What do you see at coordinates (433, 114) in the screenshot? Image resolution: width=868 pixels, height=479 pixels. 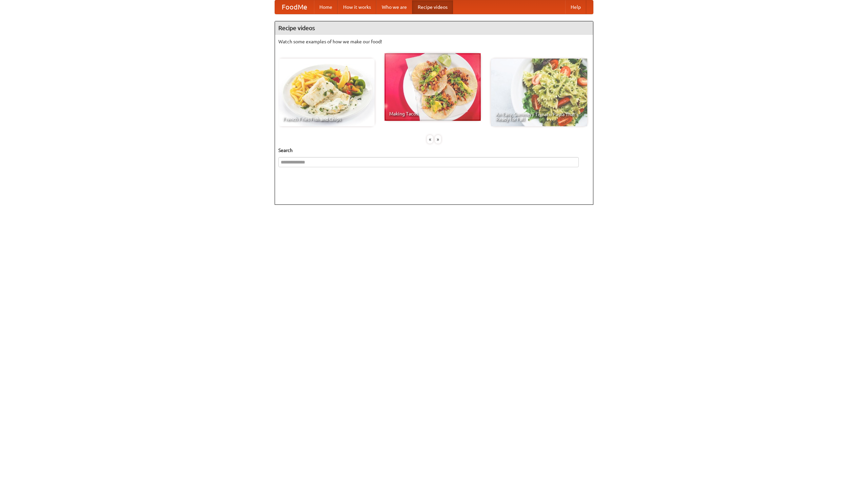 I see `span: Making Tacos` at bounding box center [433, 114].